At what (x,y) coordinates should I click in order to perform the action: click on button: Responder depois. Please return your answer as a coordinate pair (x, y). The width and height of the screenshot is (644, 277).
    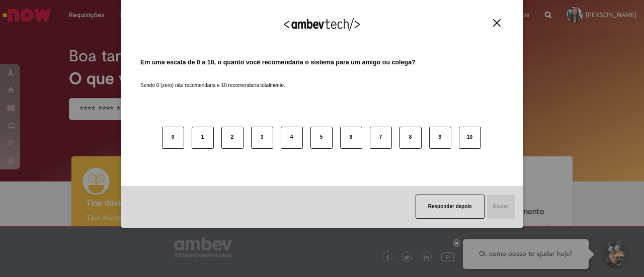
    Looking at the image, I should click on (450, 207).